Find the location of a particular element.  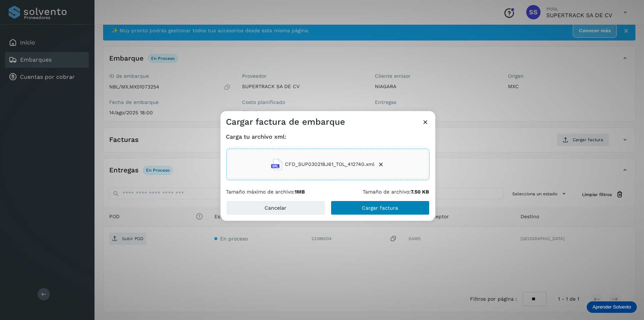

span: Cargar factura is located at coordinates (380, 208).